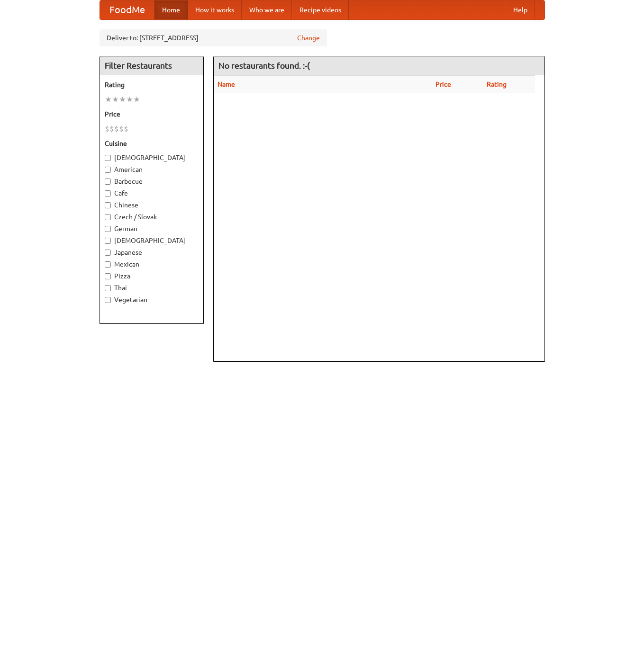  I want to click on a: Change, so click(308, 38).